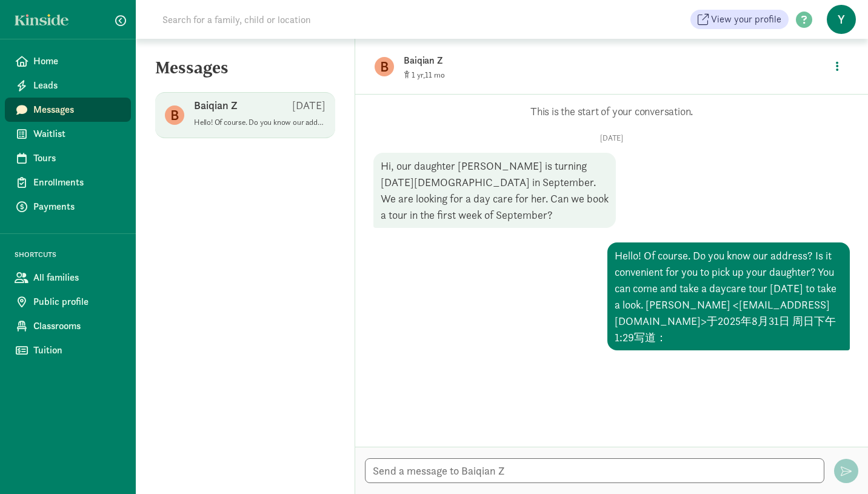  Describe the element at coordinates (77, 134) in the screenshot. I see `span: Waitlist` at that location.